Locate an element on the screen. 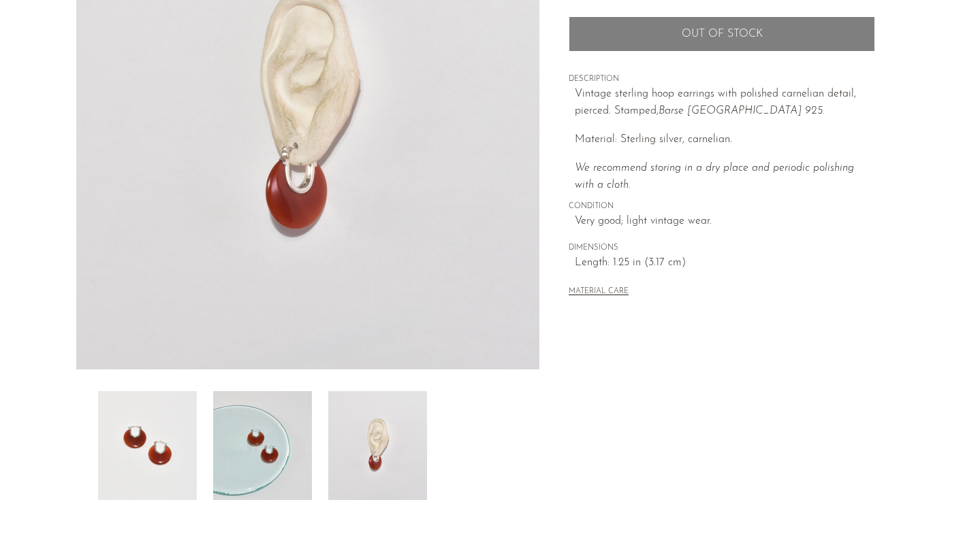 This screenshot has height=536, width=980. span: Length: 1.25 in (3.17 cm) is located at coordinates (724, 263).